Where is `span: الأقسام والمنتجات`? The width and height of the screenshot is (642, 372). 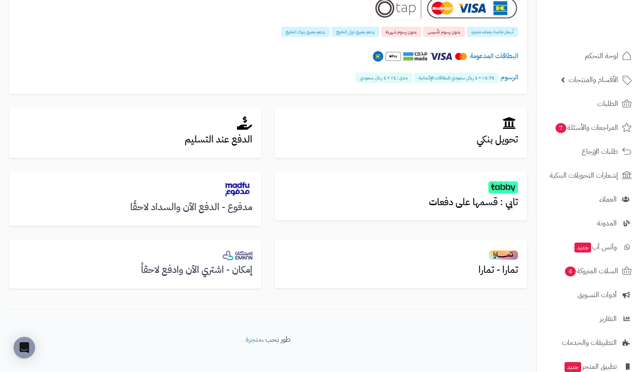 span: الأقسام والمنتجات is located at coordinates (593, 80).